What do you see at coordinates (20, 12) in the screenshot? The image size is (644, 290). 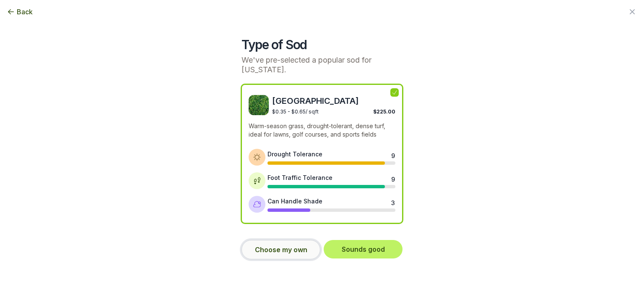 I see `button: Back` at bounding box center [20, 12].